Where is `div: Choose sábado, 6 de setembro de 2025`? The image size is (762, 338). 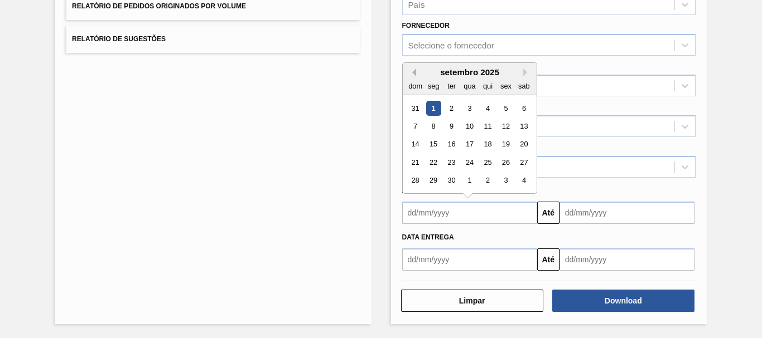 div: Choose sábado, 6 de setembro de 2025 is located at coordinates (523, 108).